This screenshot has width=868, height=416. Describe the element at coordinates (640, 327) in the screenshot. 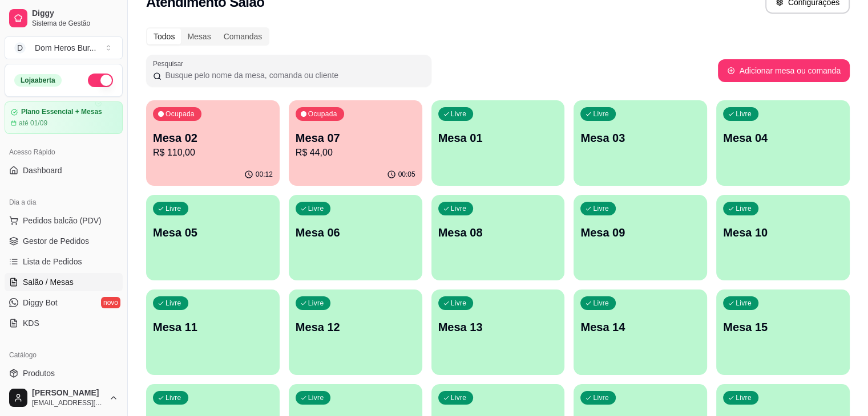

I see `p: Mesa 14` at that location.